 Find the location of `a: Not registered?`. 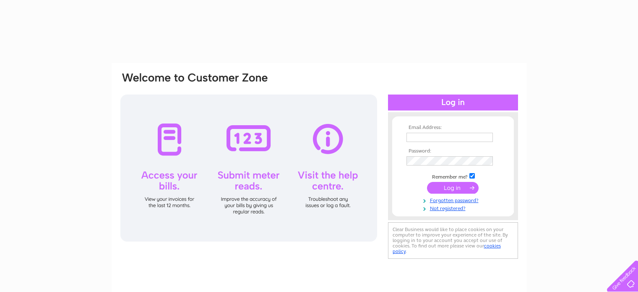

a: Not registered? is located at coordinates (454, 207).